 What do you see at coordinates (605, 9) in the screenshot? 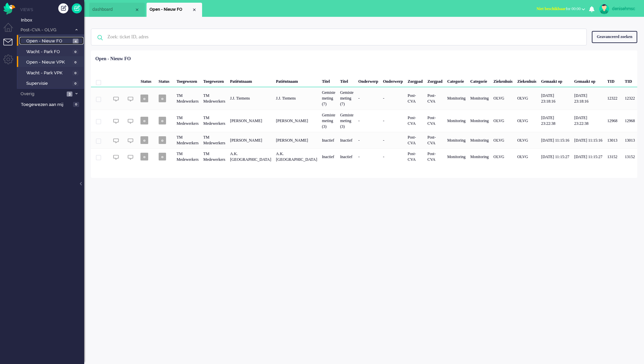
I see `img: avatar` at bounding box center [605, 9].